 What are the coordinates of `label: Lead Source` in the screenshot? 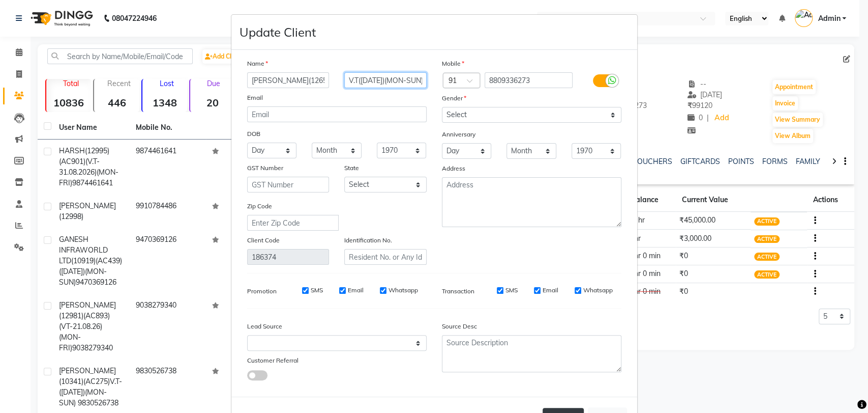 It's located at (265, 326).